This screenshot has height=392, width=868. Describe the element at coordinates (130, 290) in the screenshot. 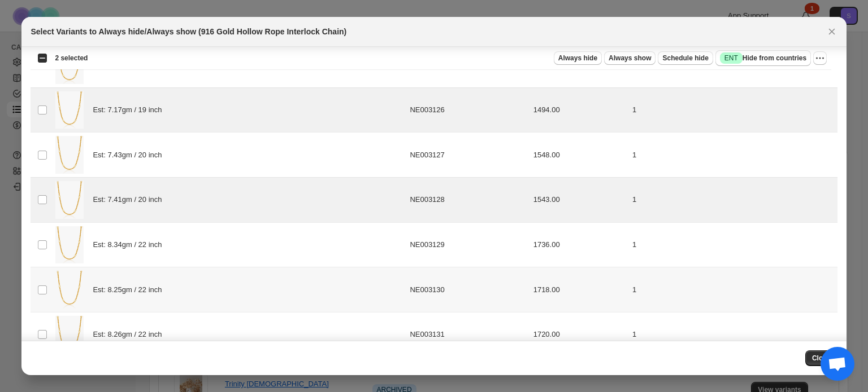

I see `span: Est: 8.25gm / 22 inch` at that location.